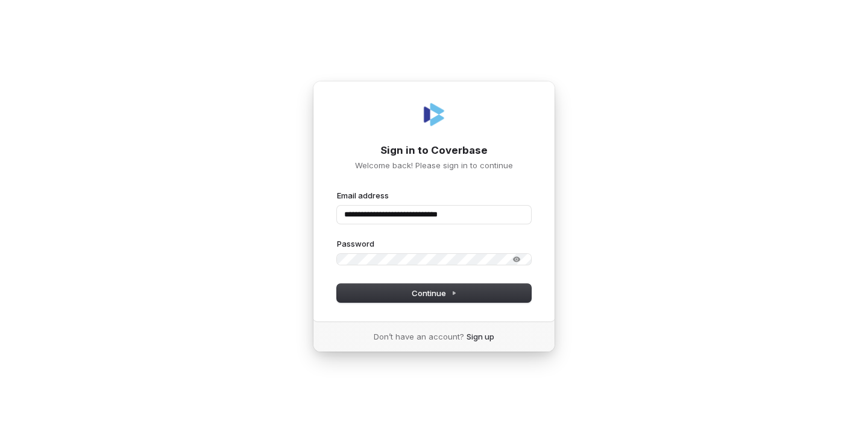 The width and height of the screenshot is (868, 433). I want to click on label: Password, so click(355, 244).